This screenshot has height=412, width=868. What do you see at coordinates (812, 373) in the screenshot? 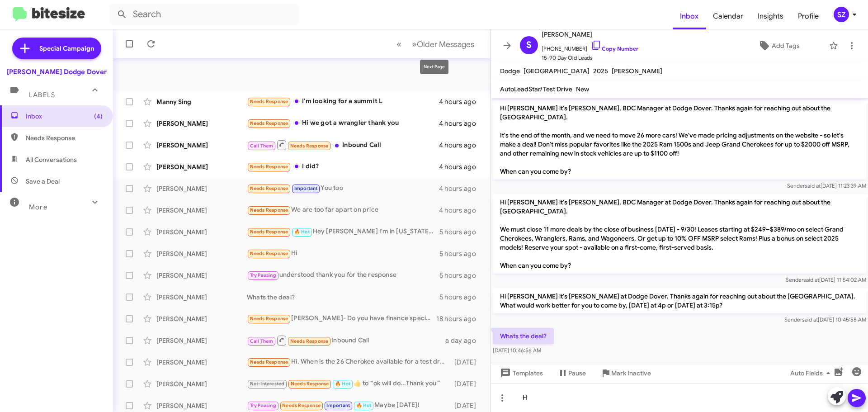
I see `button: Auto Fields` at bounding box center [812, 373].